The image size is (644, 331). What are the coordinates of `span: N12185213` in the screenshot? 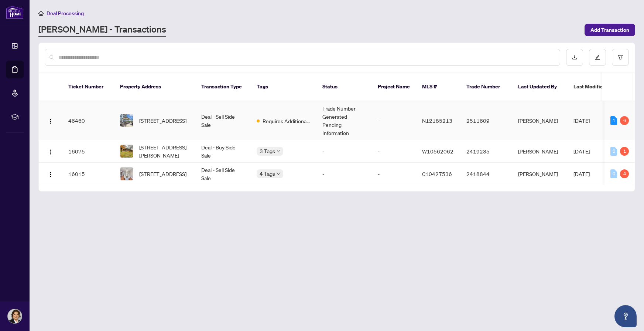 It's located at (437, 120).